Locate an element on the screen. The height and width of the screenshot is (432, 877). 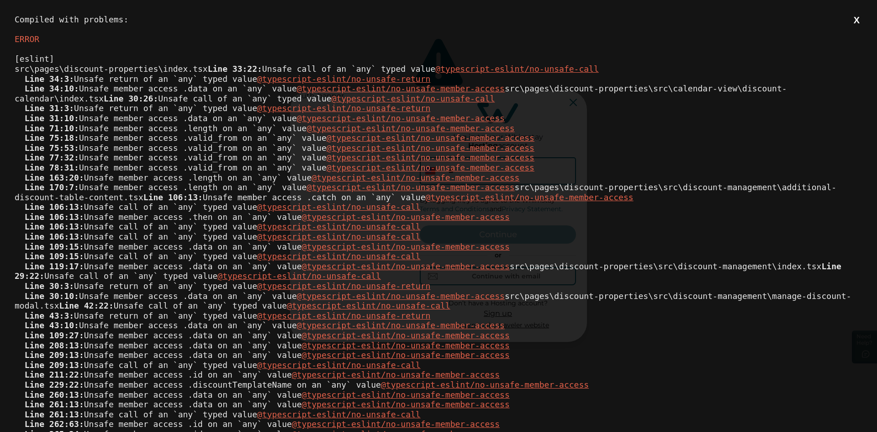
span: Line 42:22: is located at coordinates (86, 305).